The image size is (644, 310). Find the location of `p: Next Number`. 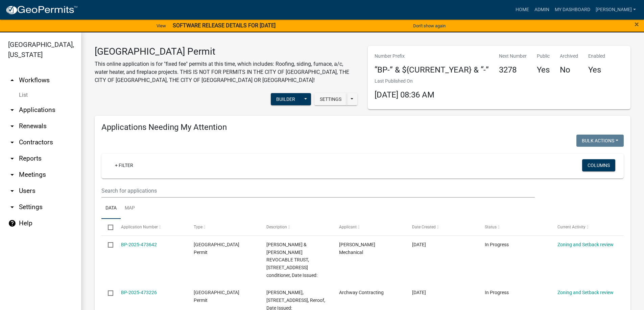

p: Next Number is located at coordinates (513, 56).